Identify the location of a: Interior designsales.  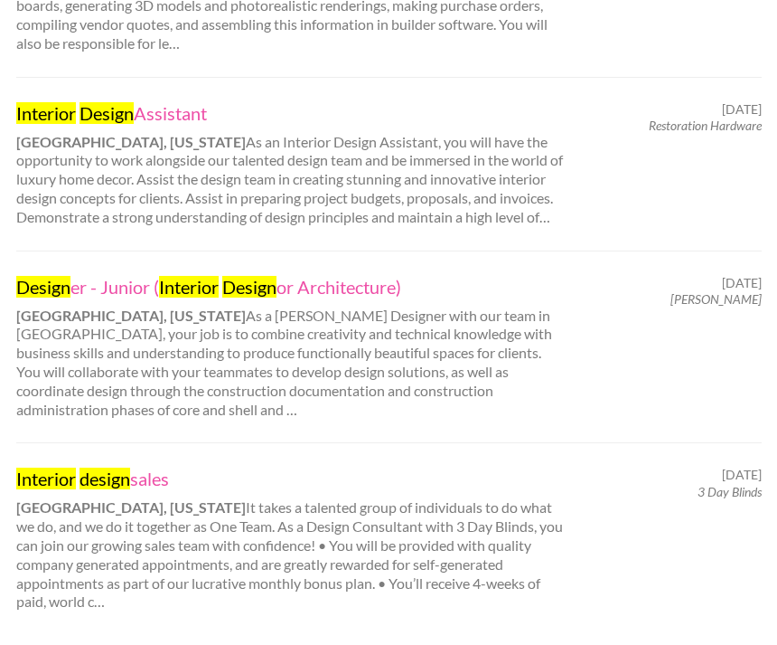
(292, 478).